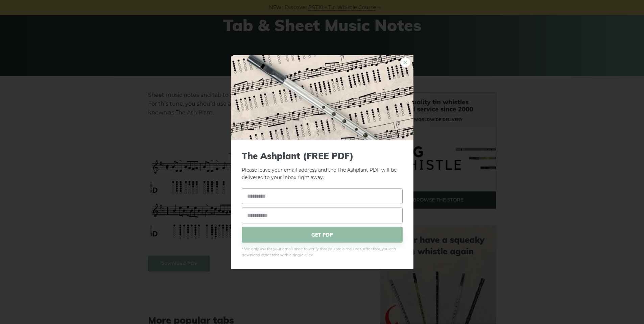  Describe the element at coordinates (322, 235) in the screenshot. I see `span: GET PDF` at that location.